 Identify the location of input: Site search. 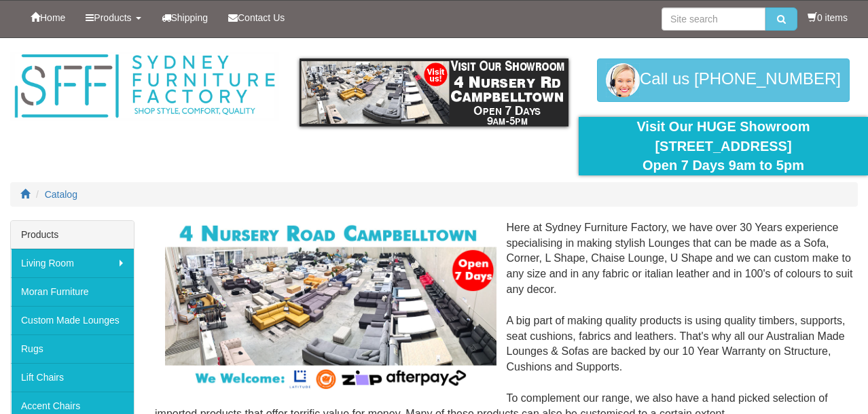
(714, 19).